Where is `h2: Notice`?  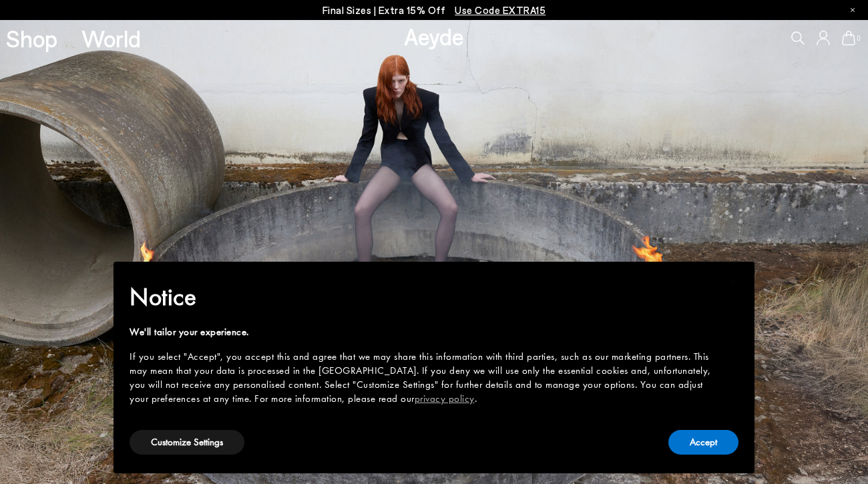 h2: Notice is located at coordinates (424, 297).